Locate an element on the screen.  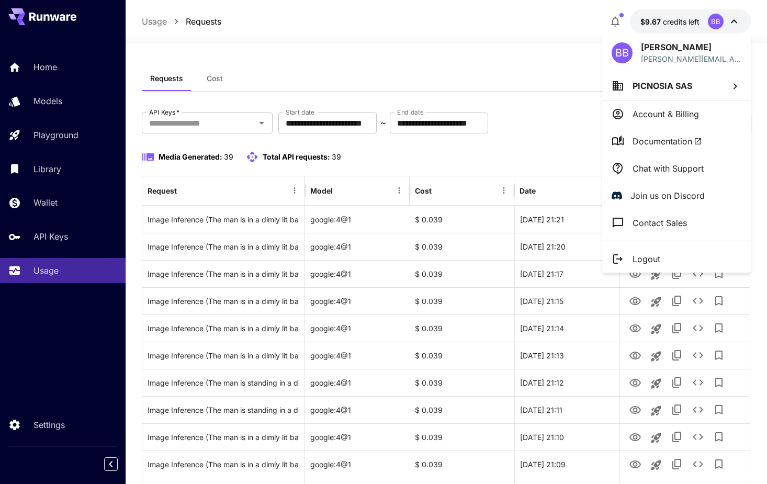
button: PICNOSIA SAS is located at coordinates (676, 86).